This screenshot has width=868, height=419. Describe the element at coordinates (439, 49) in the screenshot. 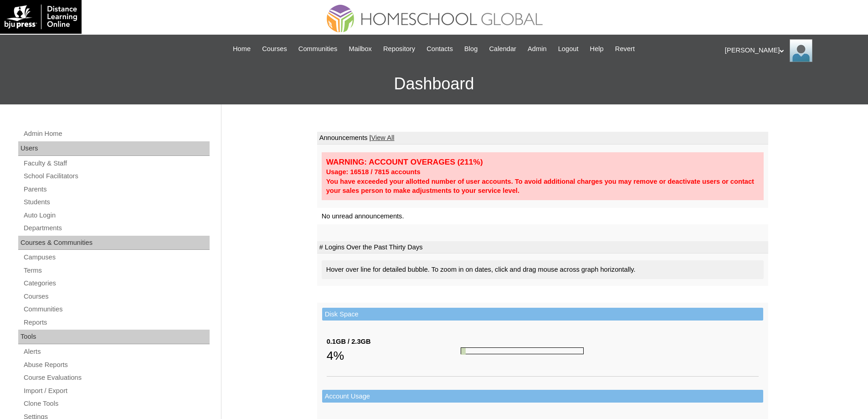

I see `a: Contacts` at that location.